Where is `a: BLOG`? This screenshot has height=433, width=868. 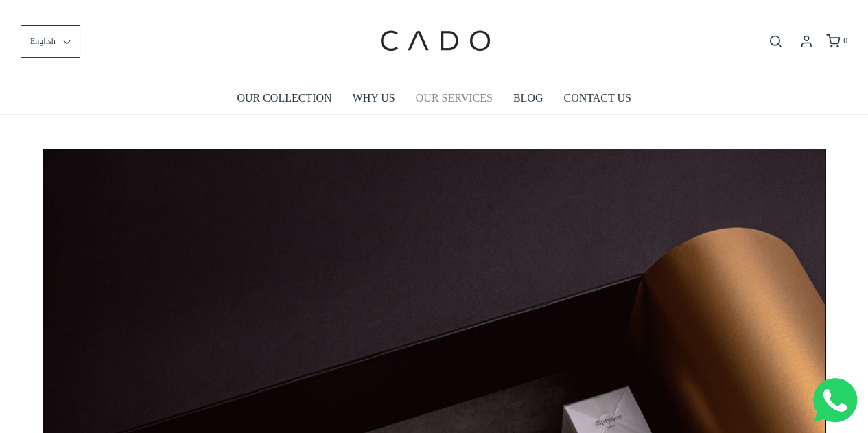 a: BLOG is located at coordinates (528, 98).